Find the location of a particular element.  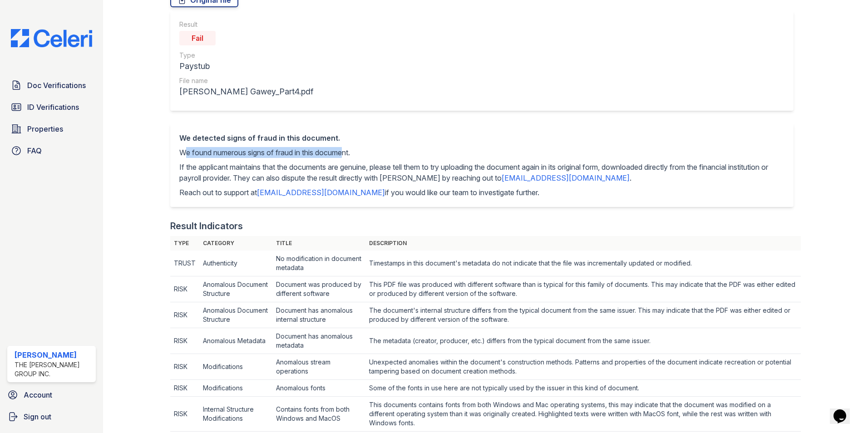

p: We found numerous signs of fraud in this document. is located at coordinates (481, 153).